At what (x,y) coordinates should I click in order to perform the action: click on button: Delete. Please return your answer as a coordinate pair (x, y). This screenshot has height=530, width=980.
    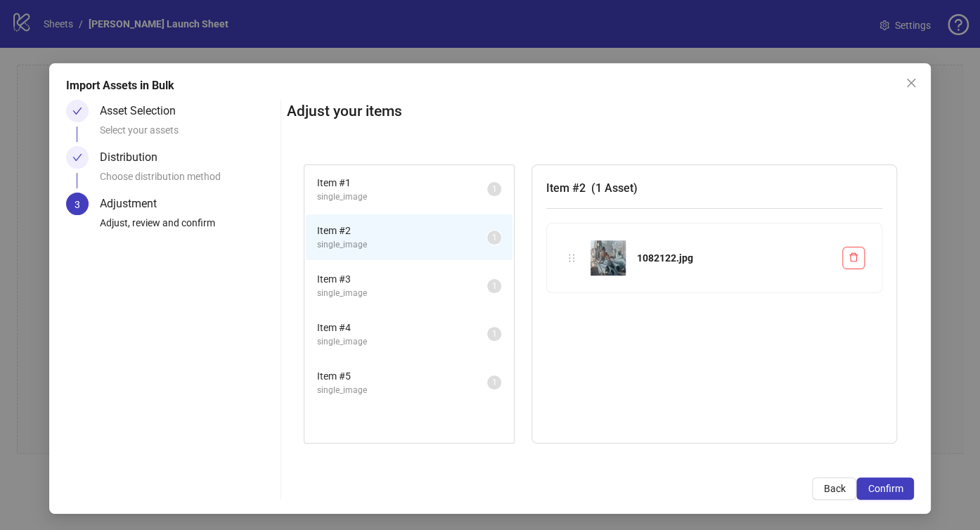
    Looking at the image, I should click on (854, 258).